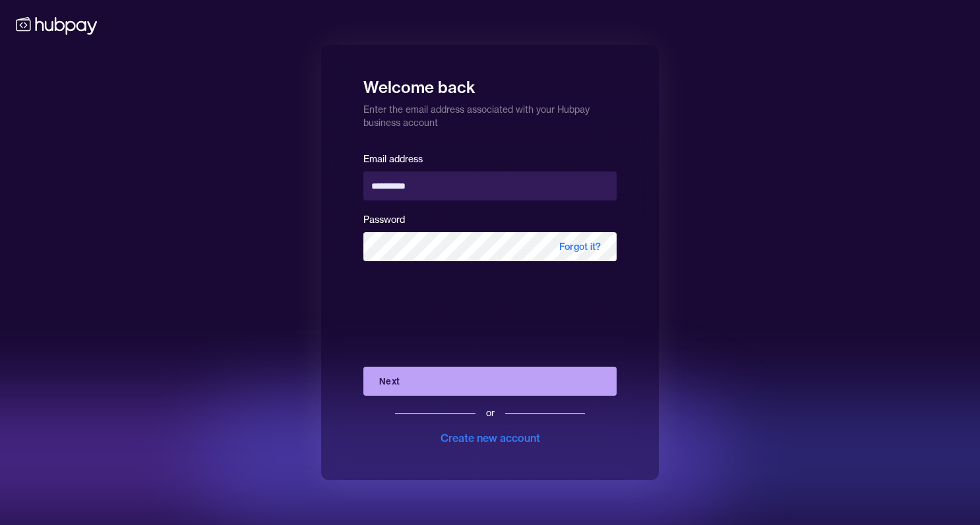 Image resolution: width=980 pixels, height=525 pixels. I want to click on label: Email address, so click(393, 159).